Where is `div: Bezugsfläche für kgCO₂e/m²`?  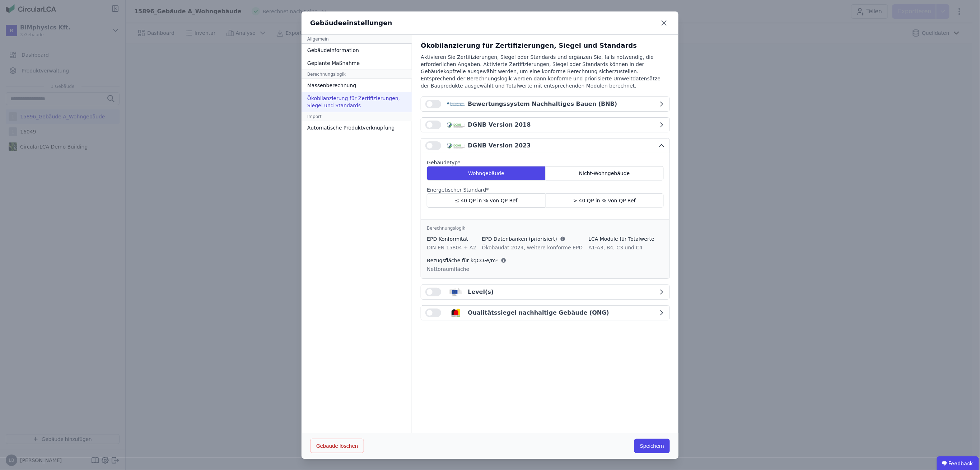 div: Bezugsfläche für kgCO₂e/m² is located at coordinates (466, 261).